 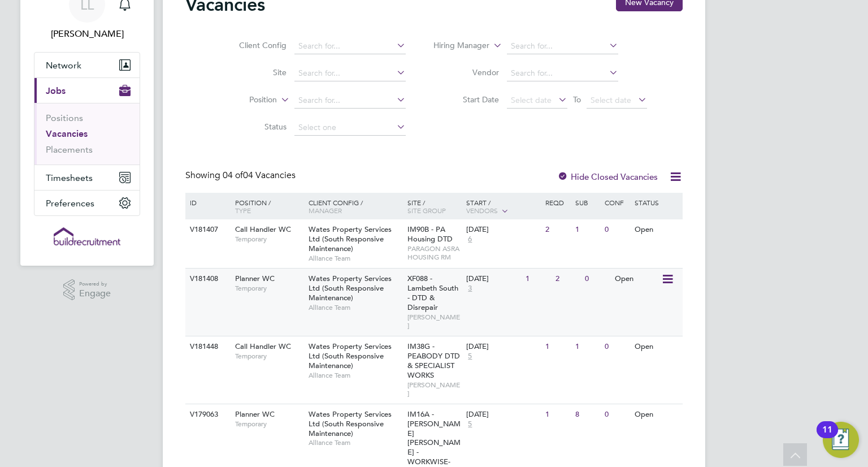 What do you see at coordinates (266, 206) in the screenshot?
I see `div: Position /` at bounding box center [266, 206].